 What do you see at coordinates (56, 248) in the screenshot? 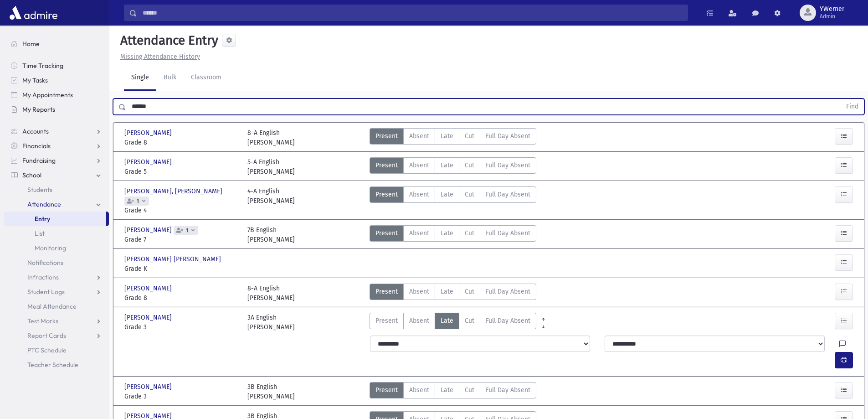
I see `a: Monitoring` at bounding box center [56, 248].